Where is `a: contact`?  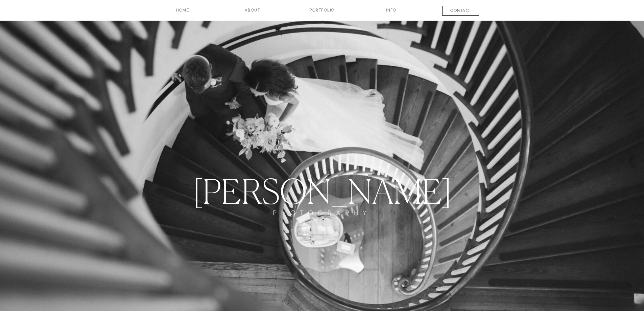
a: contact is located at coordinates (461, 11).